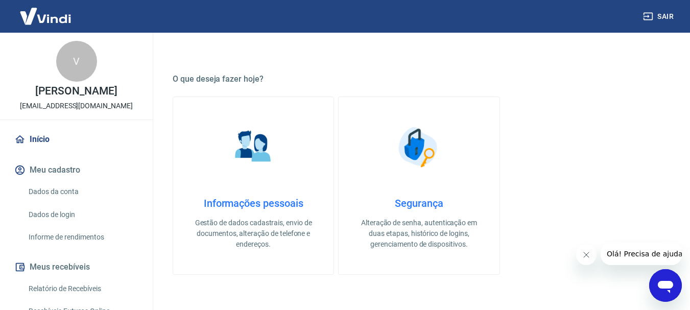 This screenshot has width=690, height=310. Describe the element at coordinates (419, 147) in the screenshot. I see `img: Segurança` at that location.